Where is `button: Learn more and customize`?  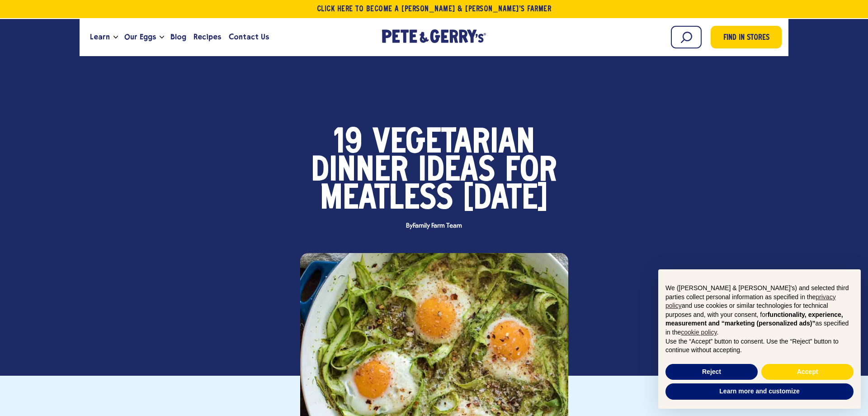 button: Learn more and customize is located at coordinates (759, 391).